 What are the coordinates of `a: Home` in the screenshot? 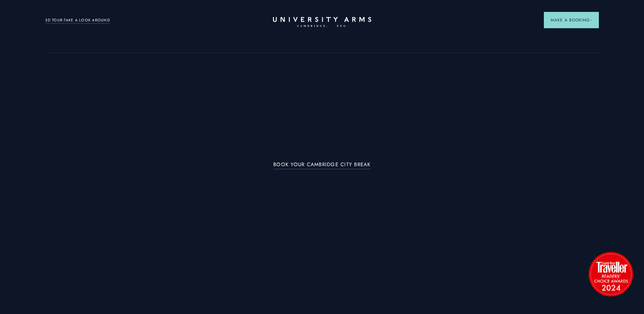 It's located at (322, 22).